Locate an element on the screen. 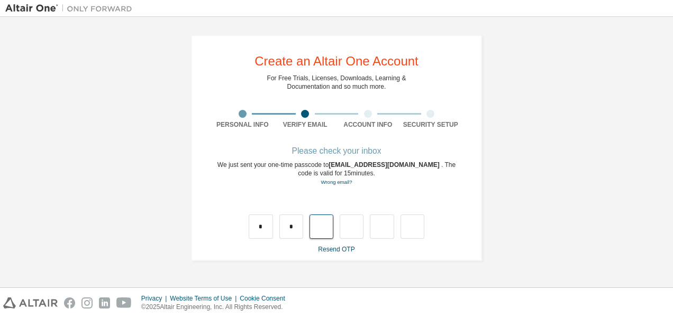 This screenshot has height=318, width=673. img: linkedin.svg is located at coordinates (104, 303).